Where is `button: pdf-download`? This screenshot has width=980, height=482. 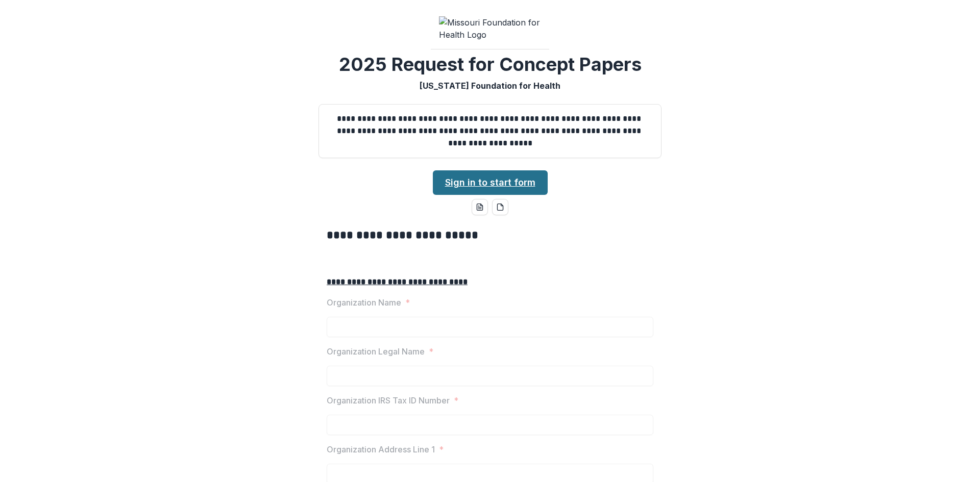 button: pdf-download is located at coordinates (500, 208).